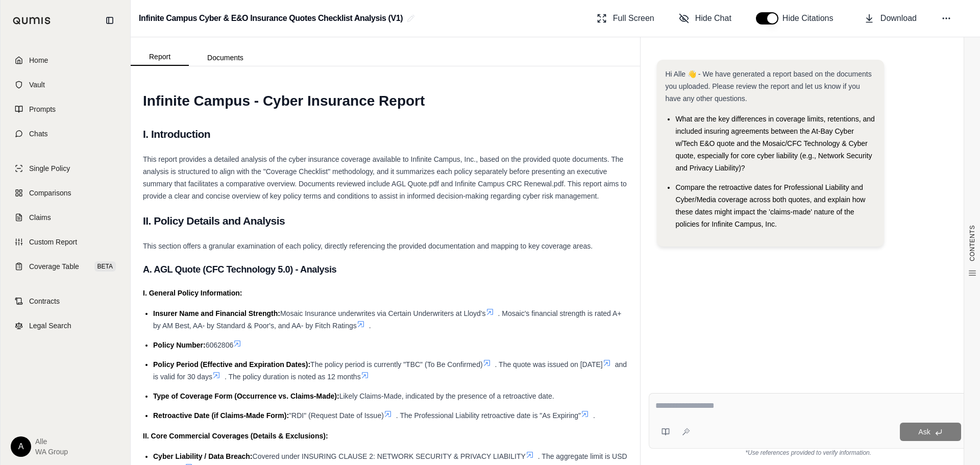  What do you see at coordinates (38, 61) in the screenshot?
I see `span: Home` at bounding box center [38, 61].